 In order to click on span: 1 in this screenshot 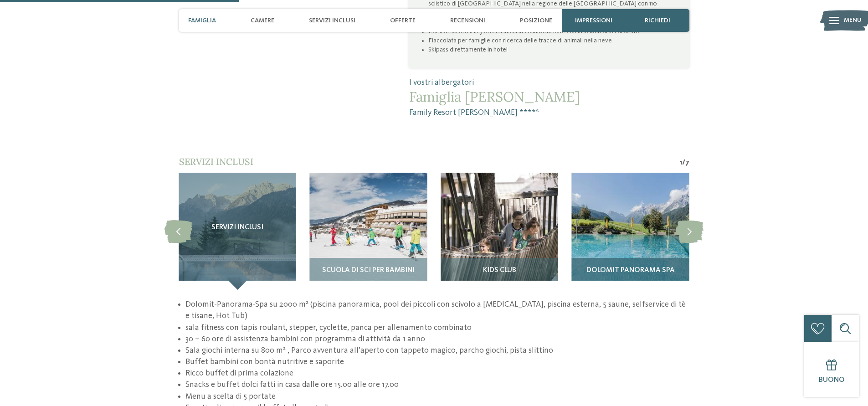, I will do `click(681, 162)`.